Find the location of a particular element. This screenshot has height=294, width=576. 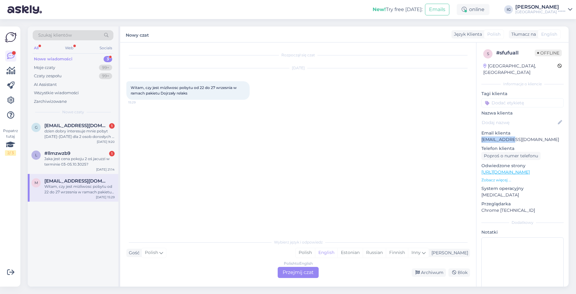

div: Język Klienta is located at coordinates (467, 34).